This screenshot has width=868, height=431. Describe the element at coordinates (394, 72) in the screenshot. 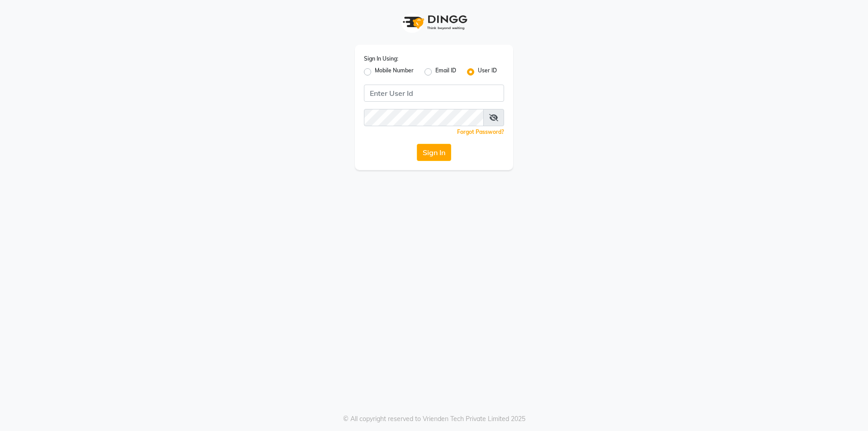

I see `label: Mobile Number` at that location.